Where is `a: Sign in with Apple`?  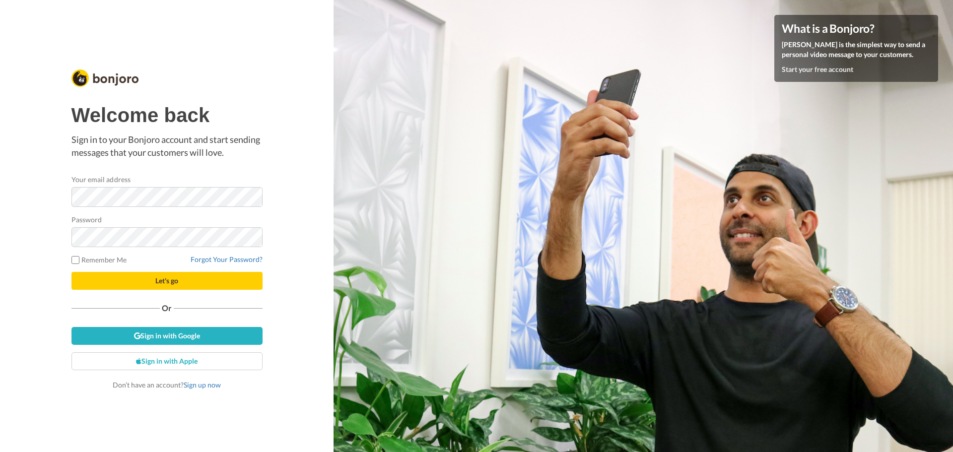 a: Sign in with Apple is located at coordinates (167, 361).